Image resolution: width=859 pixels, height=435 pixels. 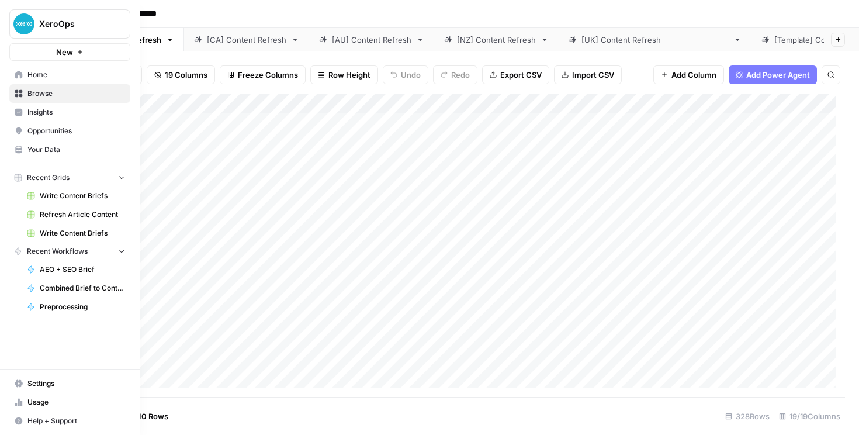 What do you see at coordinates (70, 421) in the screenshot?
I see `button: Help + Support` at bounding box center [70, 421].